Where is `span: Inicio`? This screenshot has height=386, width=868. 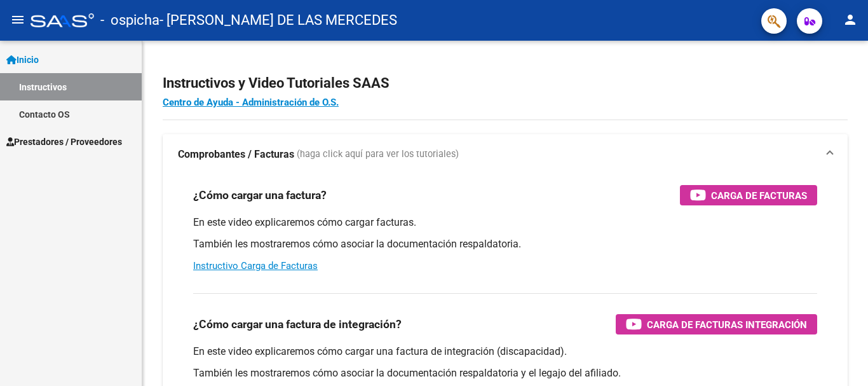 span: Inicio is located at coordinates (23, 60).